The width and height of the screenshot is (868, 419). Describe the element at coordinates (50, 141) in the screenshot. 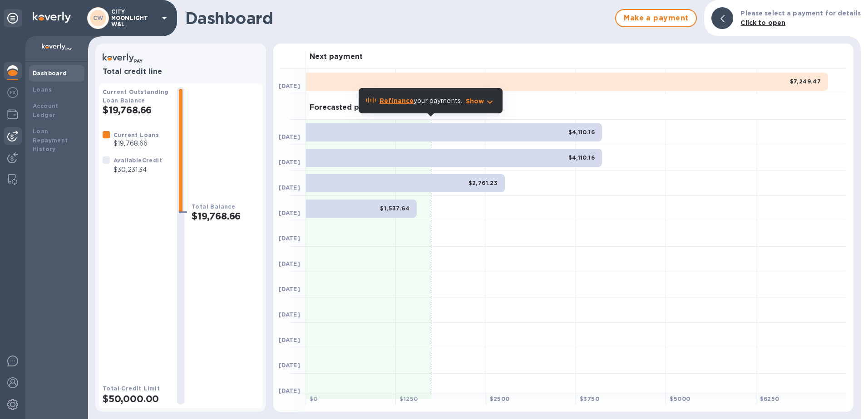

I see `b: Loan Repayment History` at that location.